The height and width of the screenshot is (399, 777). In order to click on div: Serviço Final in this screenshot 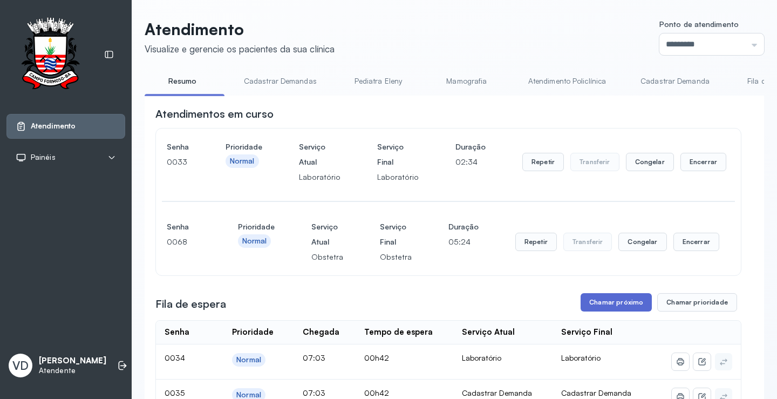, I will do `click(587, 332)`.